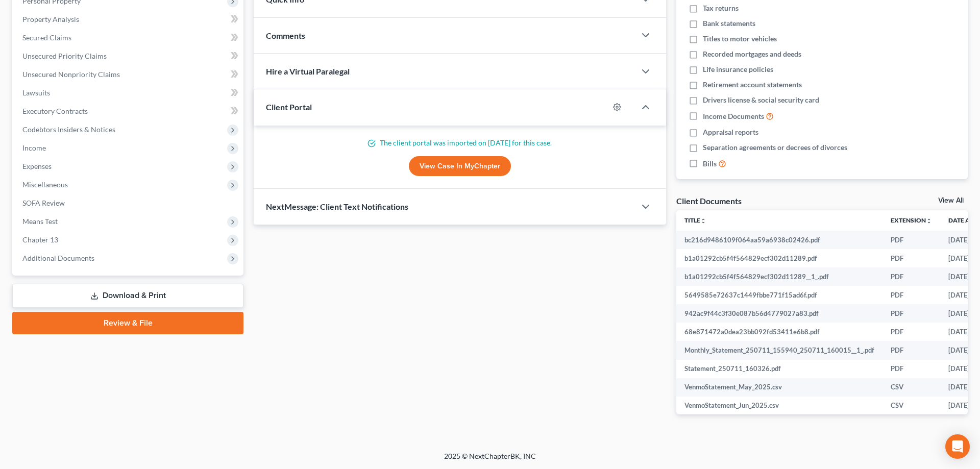  What do you see at coordinates (337, 207) in the screenshot?
I see `span: NextMessage: Client Text Notifications` at bounding box center [337, 207].